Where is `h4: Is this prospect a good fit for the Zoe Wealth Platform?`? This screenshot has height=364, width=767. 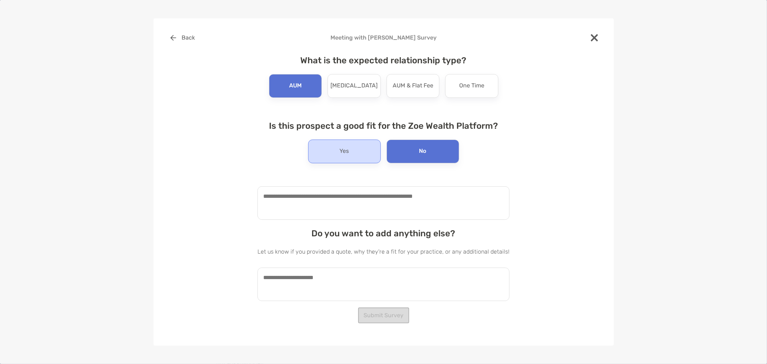
h4: Is this prospect a good fit for the Zoe Wealth Platform? is located at coordinates (383, 126).